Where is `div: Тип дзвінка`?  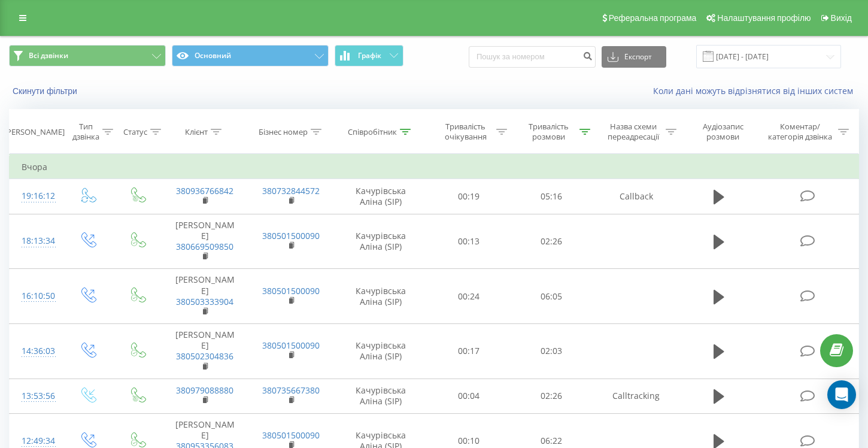
div: Тип дзвінка is located at coordinates (86, 131).